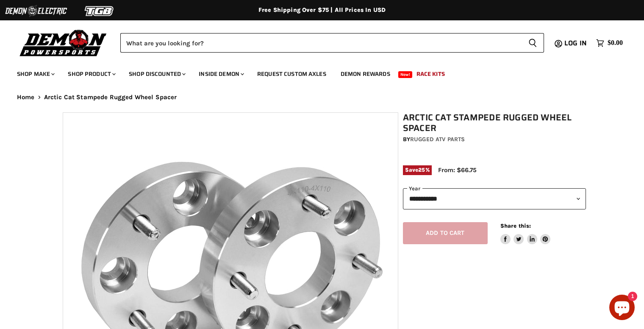  Describe the element at coordinates (609, 43) in the screenshot. I see `a: $0.00` at that location.